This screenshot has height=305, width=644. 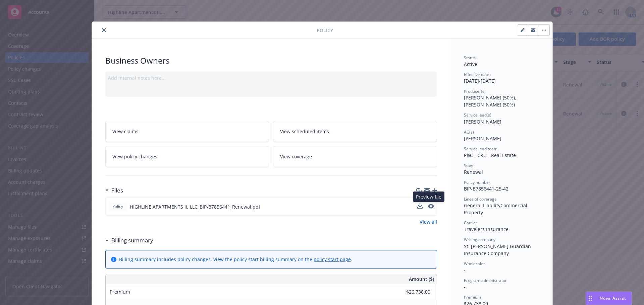 What do you see at coordinates (431, 207) in the screenshot?
I see `button: preview file` at bounding box center [431, 207].